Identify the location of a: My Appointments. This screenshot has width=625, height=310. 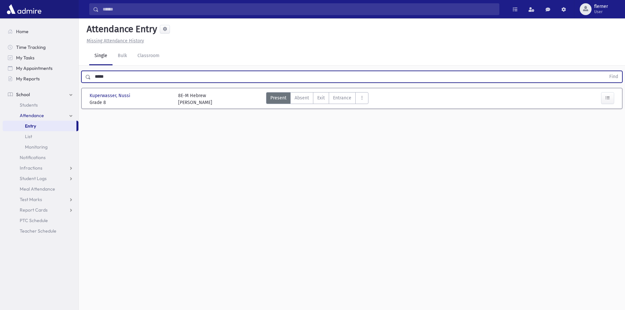
(40, 68).